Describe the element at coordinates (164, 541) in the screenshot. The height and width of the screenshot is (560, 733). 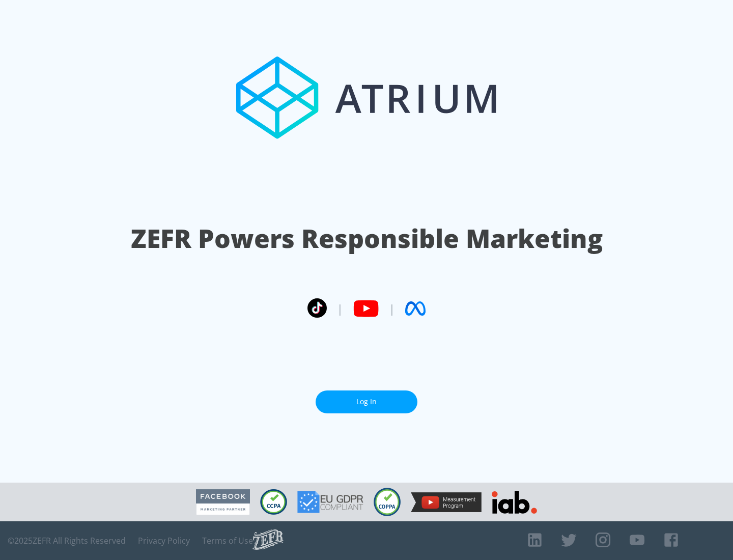
I see `a: Privacy Policy` at that location.